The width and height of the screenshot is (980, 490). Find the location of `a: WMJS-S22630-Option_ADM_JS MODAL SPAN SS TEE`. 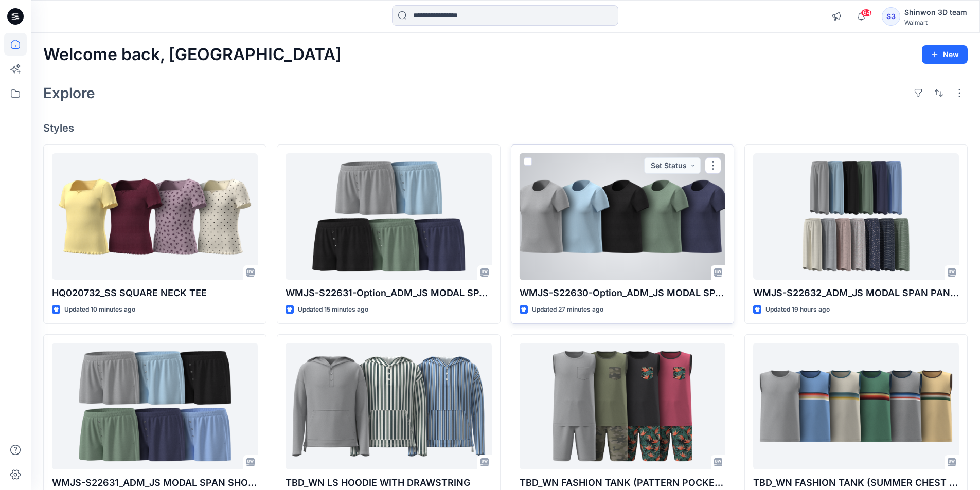

a: WMJS-S22630-Option_ADM_JS MODAL SPAN SS TEE is located at coordinates (623, 216).